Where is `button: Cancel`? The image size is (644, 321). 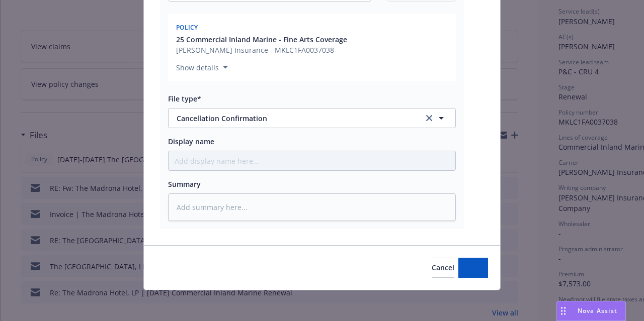
button: Cancel is located at coordinates (443, 268).